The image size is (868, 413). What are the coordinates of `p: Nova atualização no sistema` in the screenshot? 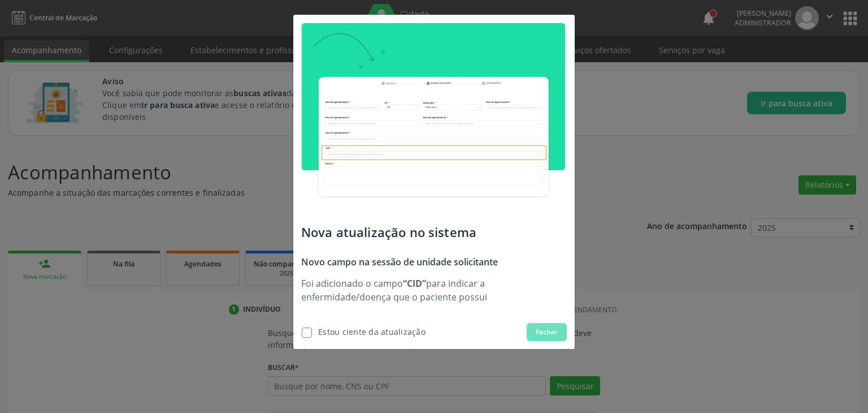 It's located at (434, 232).